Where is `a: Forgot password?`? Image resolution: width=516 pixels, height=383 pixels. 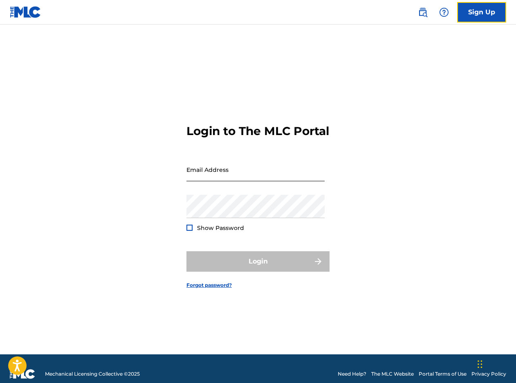
a: Forgot password? is located at coordinates (209, 285).